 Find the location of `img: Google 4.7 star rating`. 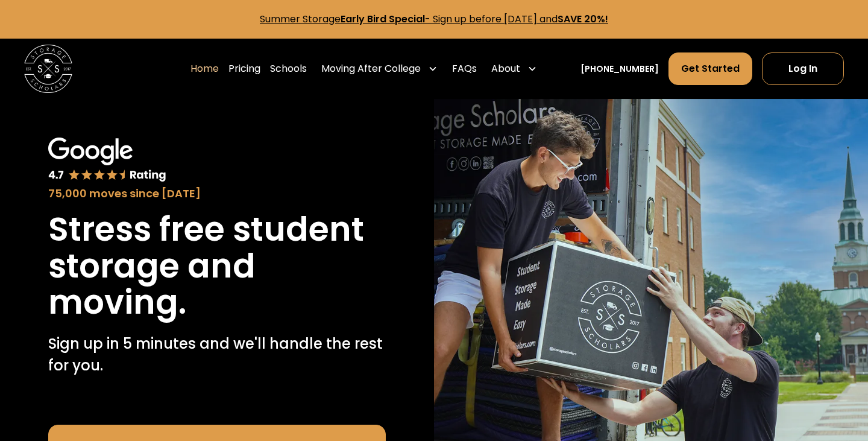

img: Google 4.7 star rating is located at coordinates (107, 159).